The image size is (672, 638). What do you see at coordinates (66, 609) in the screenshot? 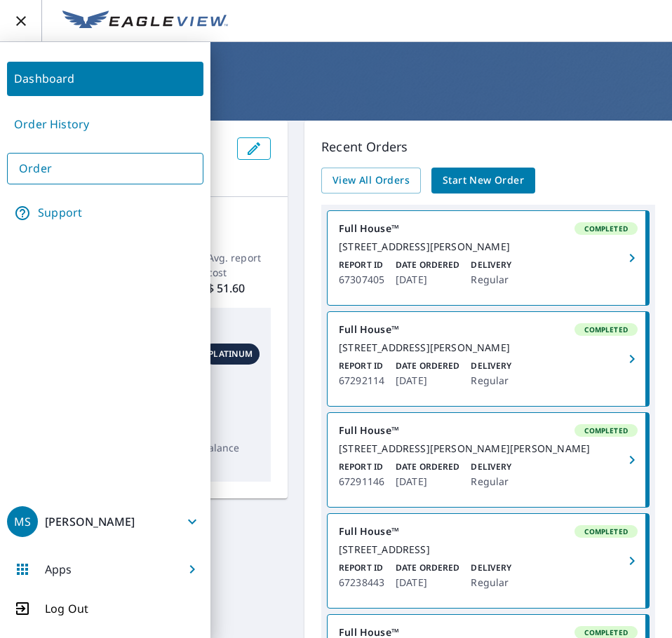
I see `p: Log Out` at bounding box center [66, 609].